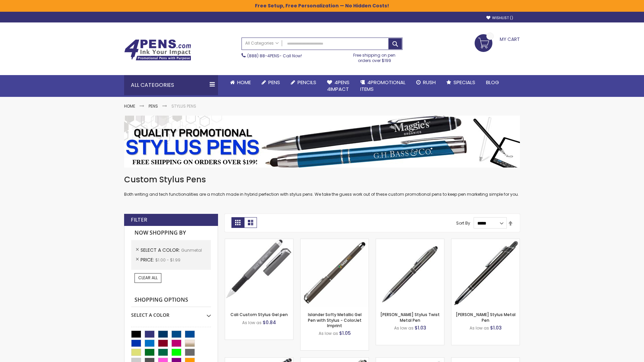 The width and height of the screenshot is (644, 362). I want to click on a: Pencils, so click(304, 83).